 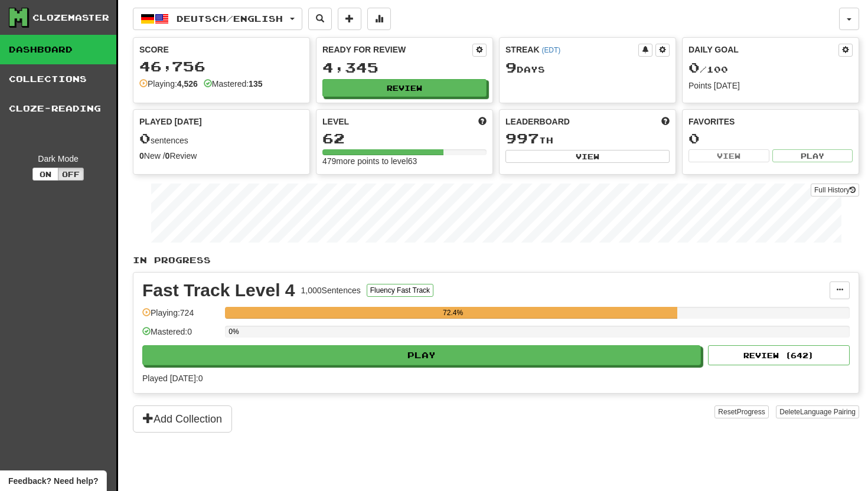 I want to click on div: Streak, so click(x=572, y=50).